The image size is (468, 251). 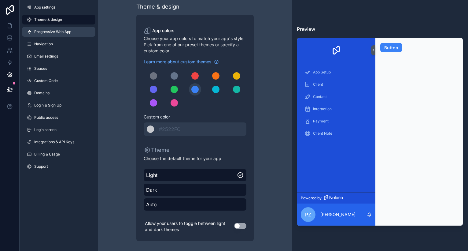 What do you see at coordinates (59, 7) in the screenshot?
I see `a: App settings` at bounding box center [59, 7].